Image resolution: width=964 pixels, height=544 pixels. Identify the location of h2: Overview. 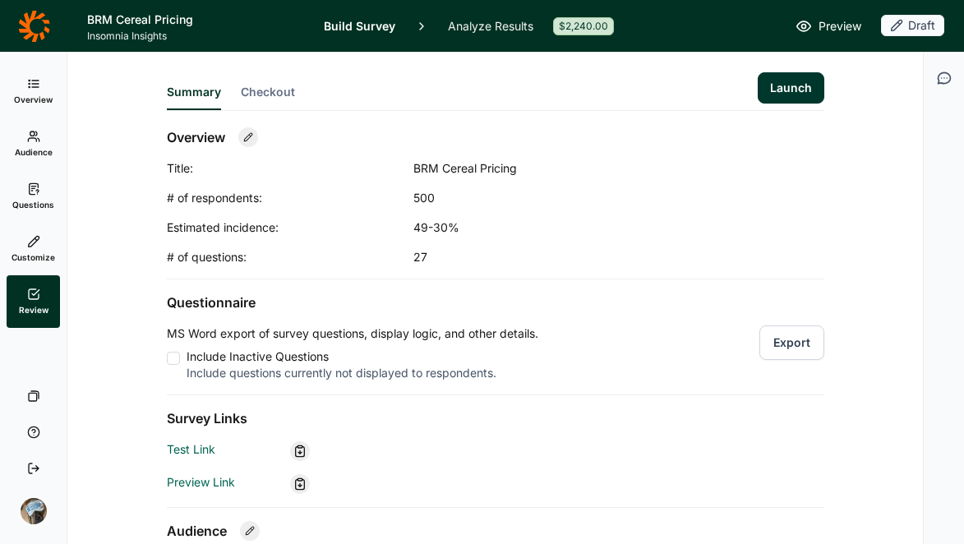
(196, 137).